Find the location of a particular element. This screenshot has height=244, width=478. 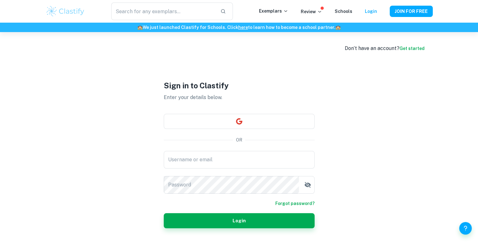

img: Clastify logo is located at coordinates (65, 11).